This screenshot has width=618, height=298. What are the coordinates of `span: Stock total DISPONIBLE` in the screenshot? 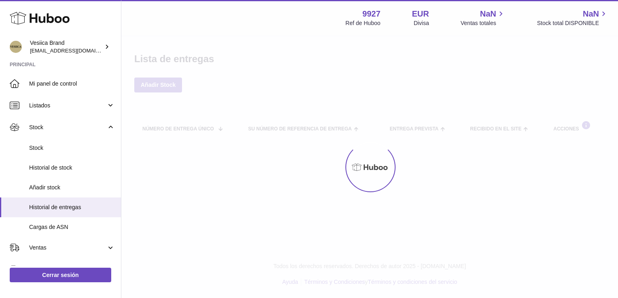 It's located at (572, 23).